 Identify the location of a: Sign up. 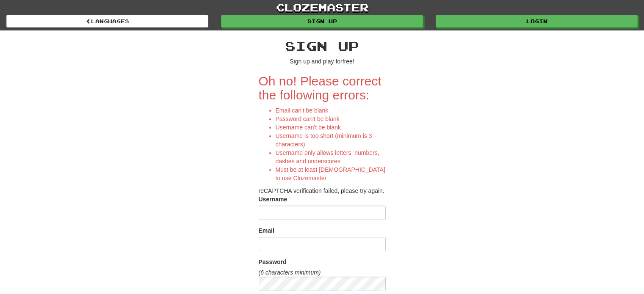
(322, 21).